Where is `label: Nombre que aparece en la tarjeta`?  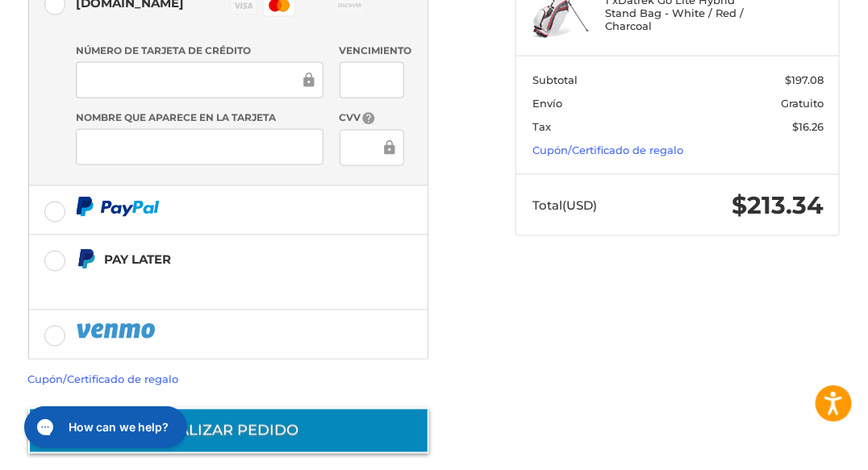
label: Nombre que aparece en la tarjeta is located at coordinates (199, 118).